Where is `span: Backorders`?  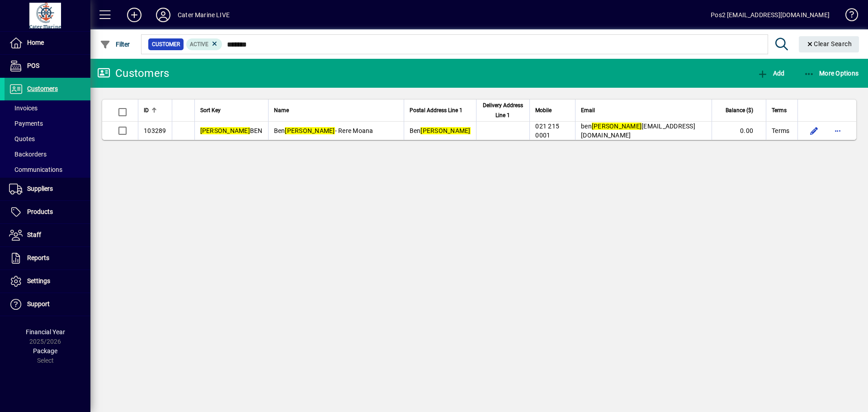
span: Backorders is located at coordinates (27, 154).